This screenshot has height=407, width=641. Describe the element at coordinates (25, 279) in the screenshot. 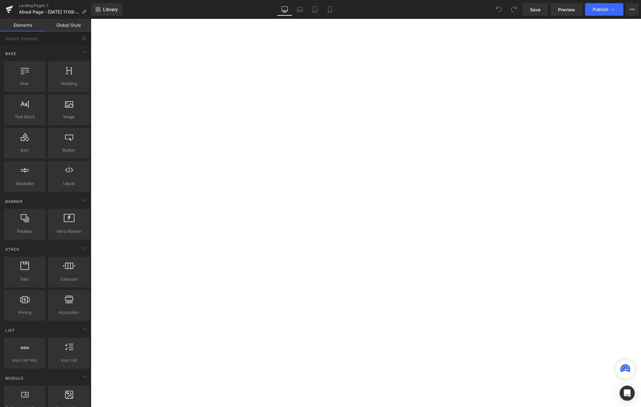

I see `span: Tabs` at that location.